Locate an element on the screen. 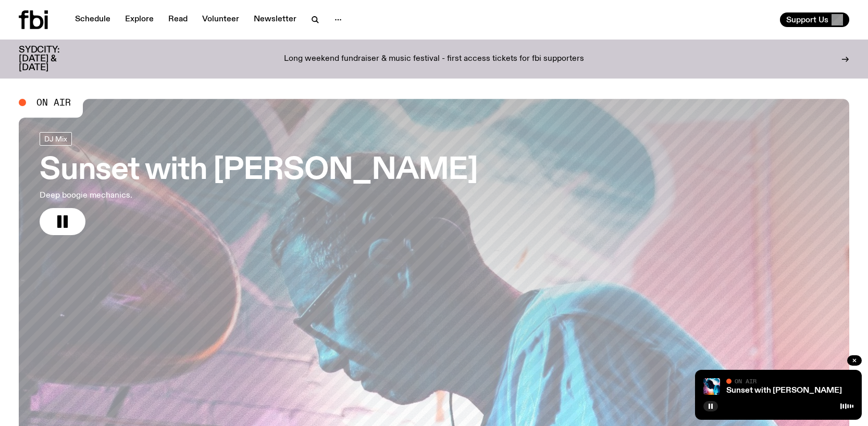 The image size is (868, 426). a: DJ Mix is located at coordinates (56, 139).